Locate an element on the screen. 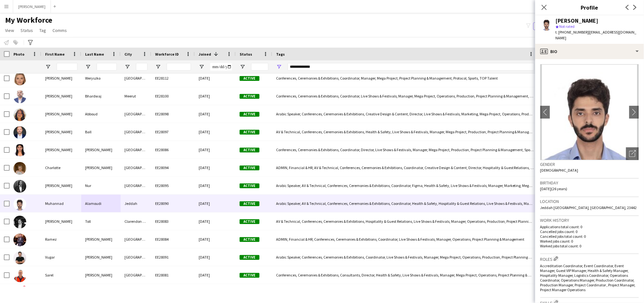 The height and width of the screenshot is (303, 644). h3: Location is located at coordinates (590, 201).